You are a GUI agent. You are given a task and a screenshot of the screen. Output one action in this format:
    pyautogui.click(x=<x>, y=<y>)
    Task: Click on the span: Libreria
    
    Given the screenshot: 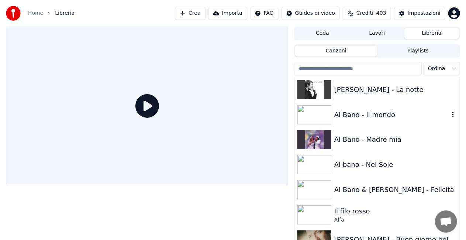 What is the action you would take?
    pyautogui.click(x=65, y=13)
    